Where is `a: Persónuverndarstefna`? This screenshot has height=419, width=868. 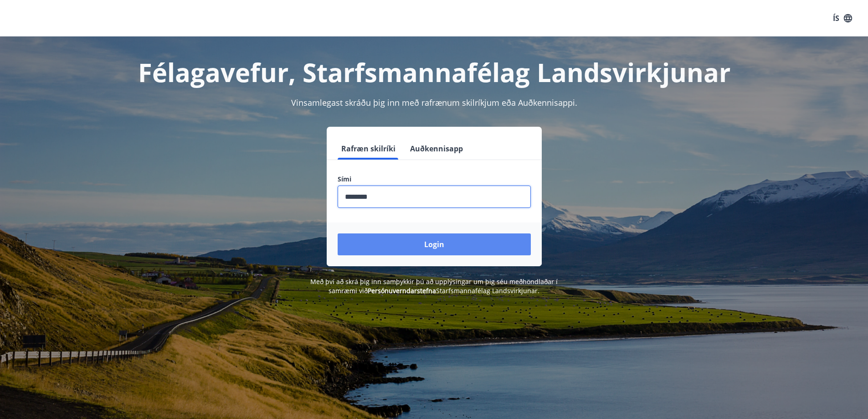 a: Persónuverndarstefna is located at coordinates (402, 290).